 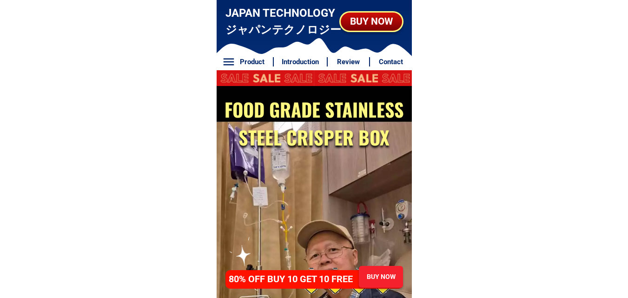 What do you see at coordinates (300, 62) in the screenshot?
I see `h6: Introduction` at bounding box center [300, 62].